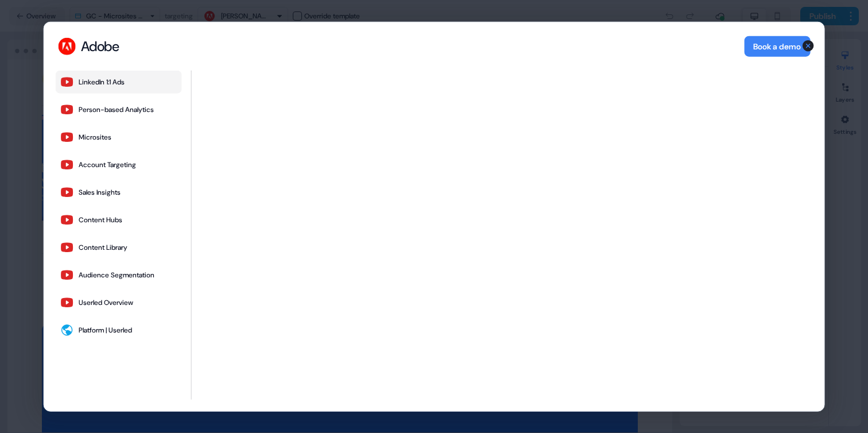  What do you see at coordinates (105, 330) in the screenshot?
I see `div: Platform | Userled` at bounding box center [105, 330].